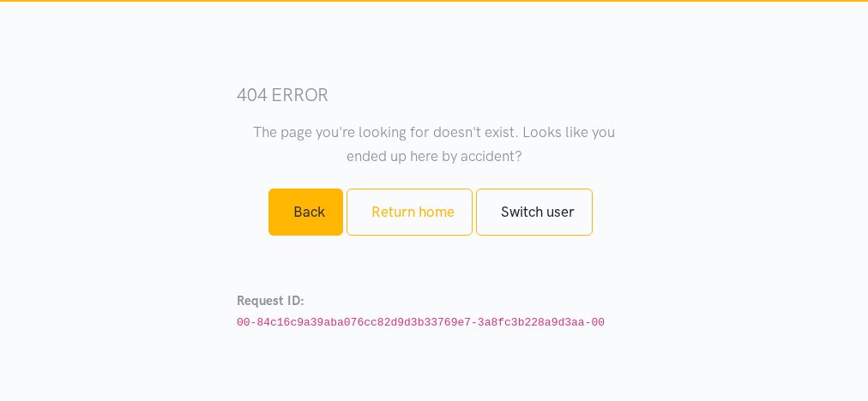 This screenshot has height=401, width=868. I want to click on code: 00-84c16c9a39aba076cc82d9d3b33769e7-3a8fc3b228a9d3aa-00, so click(420, 323).